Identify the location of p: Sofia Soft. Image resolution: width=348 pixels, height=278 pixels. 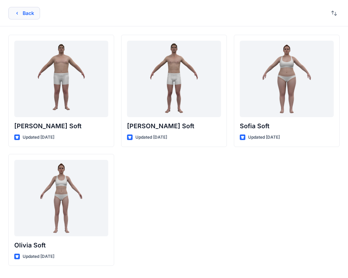
(287, 126).